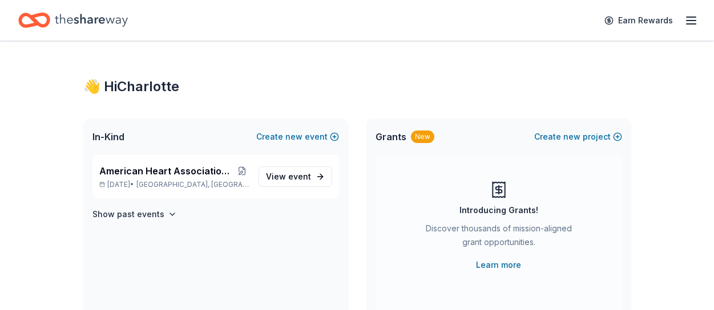  Describe the element at coordinates (300, 176) in the screenshot. I see `span: event` at that location.